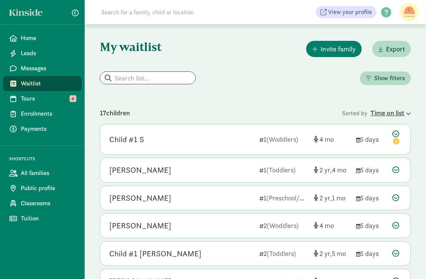  Describe the element at coordinates (48, 99) in the screenshot. I see `span: Tours` at that location.